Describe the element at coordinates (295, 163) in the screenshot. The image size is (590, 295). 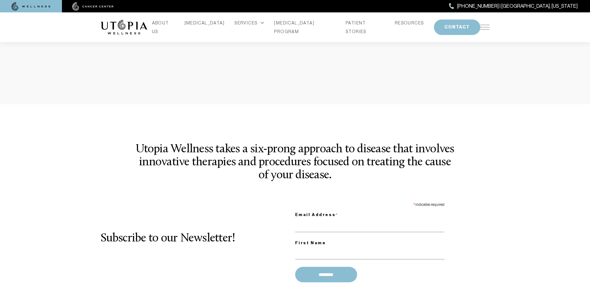
I see `h3: Utopia Wellness takes a six-prong approach to disease that involves innovative therapies and proc...` at that location.